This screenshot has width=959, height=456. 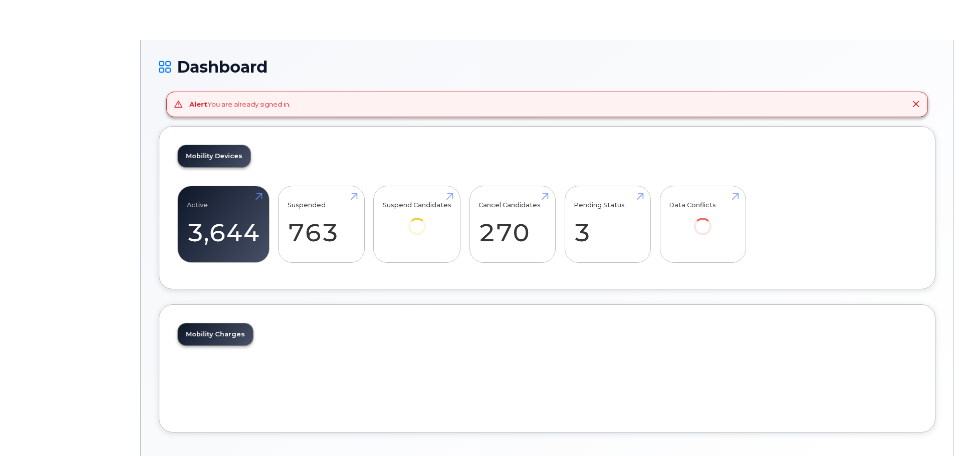 I want to click on a: Data Conflicts, so click(x=702, y=220).